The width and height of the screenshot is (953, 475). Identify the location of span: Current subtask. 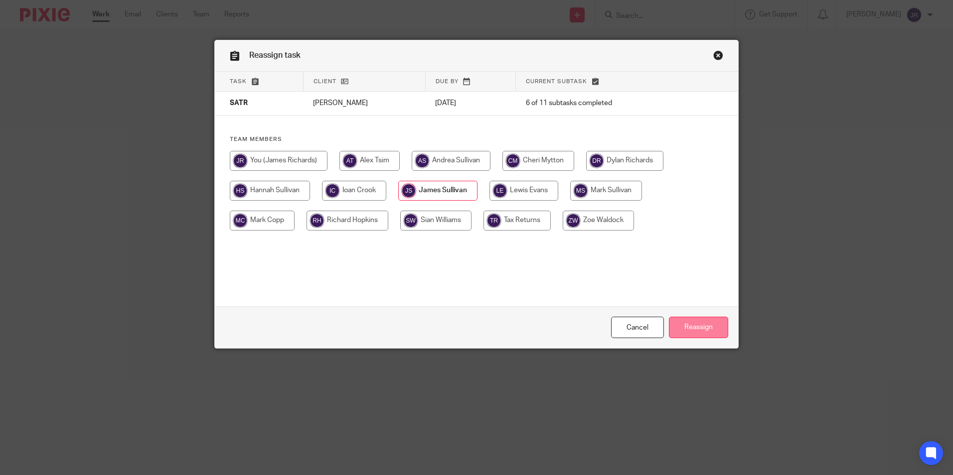
(556, 81).